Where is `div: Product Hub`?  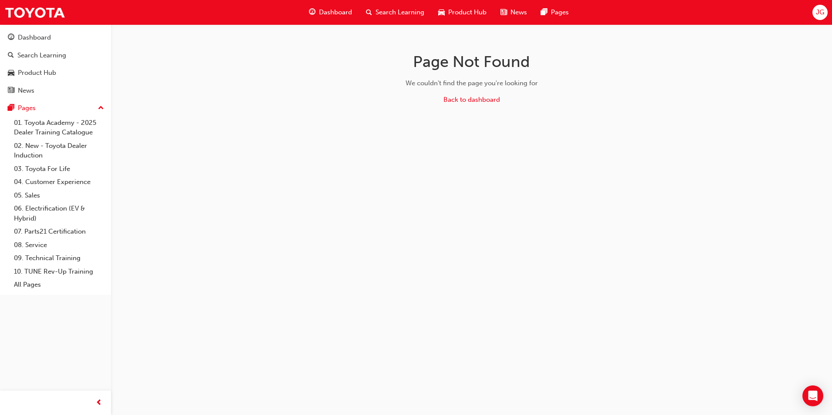 div: Product Hub is located at coordinates (37, 73).